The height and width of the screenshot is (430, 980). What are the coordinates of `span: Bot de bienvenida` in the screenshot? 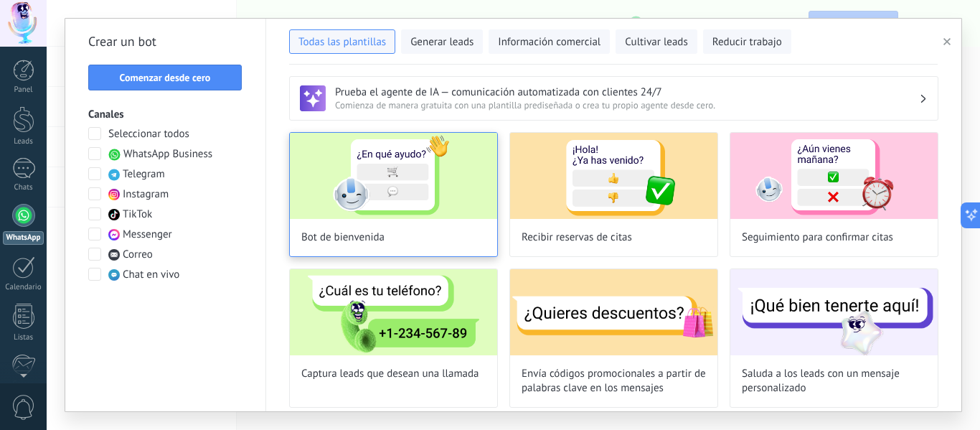 It's located at (343, 238).